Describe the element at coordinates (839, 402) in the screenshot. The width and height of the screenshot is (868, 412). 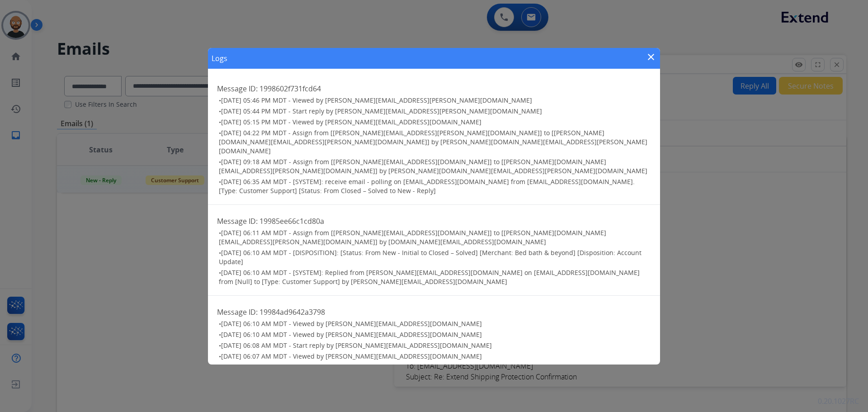
I see `p: 0.20.1027RC` at that location.